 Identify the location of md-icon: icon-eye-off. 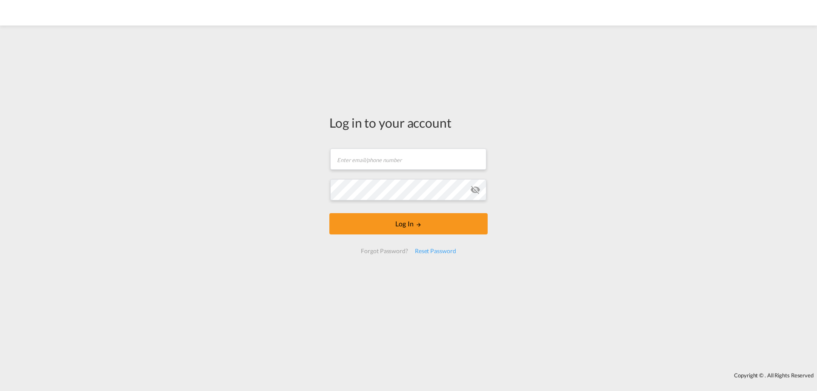
(475, 190).